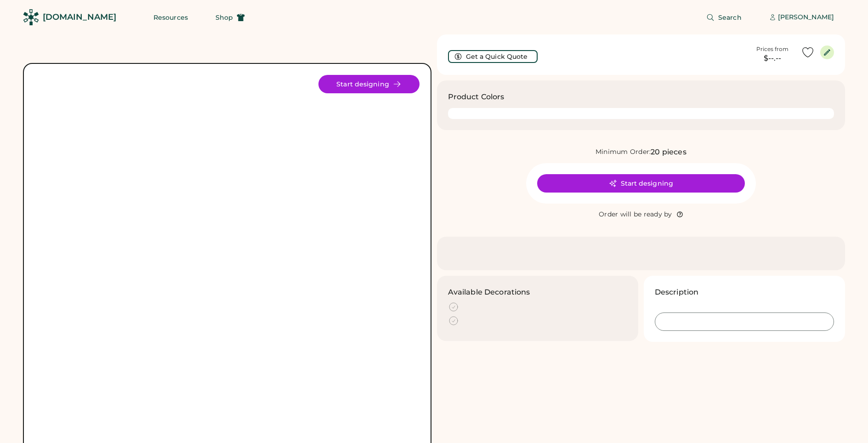 This screenshot has width=868, height=443. What do you see at coordinates (724, 17) in the screenshot?
I see `button: Search` at bounding box center [724, 17].